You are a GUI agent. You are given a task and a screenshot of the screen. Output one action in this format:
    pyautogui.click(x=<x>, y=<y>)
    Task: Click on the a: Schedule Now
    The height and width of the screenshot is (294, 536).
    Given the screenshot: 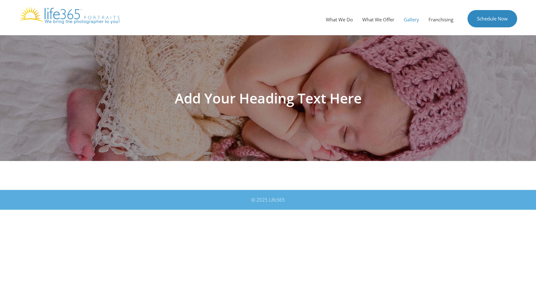 What is the action you would take?
    pyautogui.click(x=492, y=19)
    